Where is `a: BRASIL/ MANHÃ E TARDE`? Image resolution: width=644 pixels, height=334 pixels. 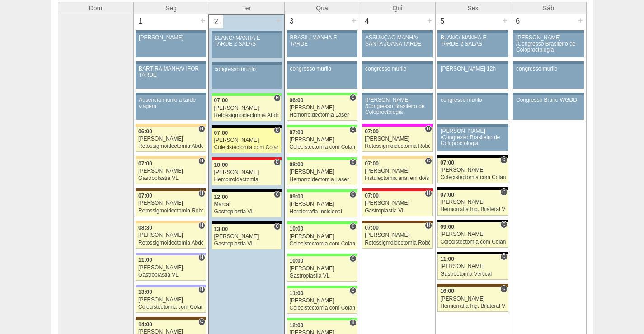 a: BRASIL/ MANHÃ E TARDE is located at coordinates (322, 46).